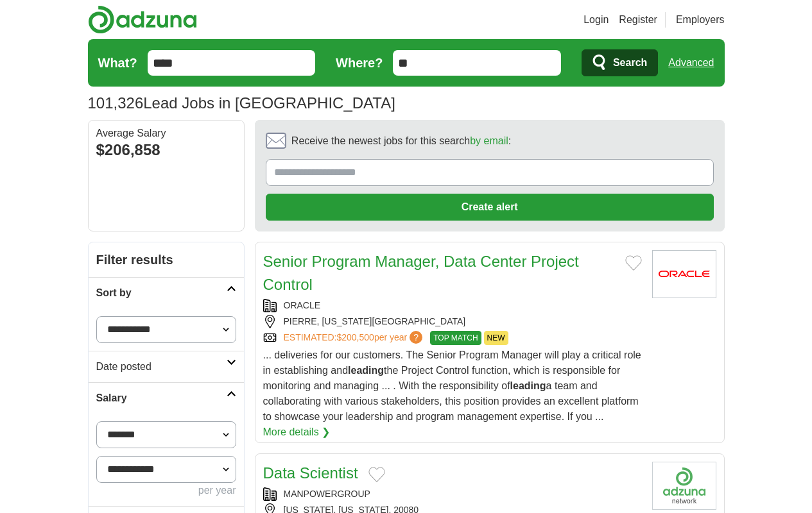 Image resolution: width=812 pixels, height=513 pixels. What do you see at coordinates (421, 273) in the screenshot?
I see `a: Senior Program Manager, Data Center Project Control` at bounding box center [421, 273].